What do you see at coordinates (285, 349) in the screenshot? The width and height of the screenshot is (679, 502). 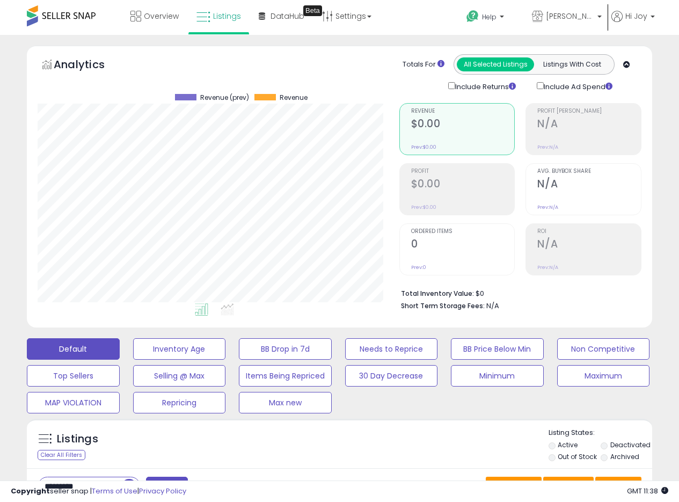 I see `button: BB Drop in 7d` at bounding box center [285, 349].